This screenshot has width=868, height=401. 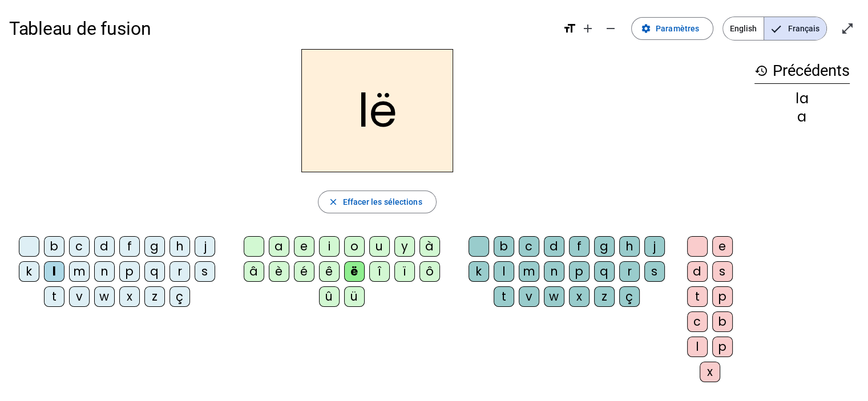 I want to click on h3: Précédents, so click(x=802, y=71).